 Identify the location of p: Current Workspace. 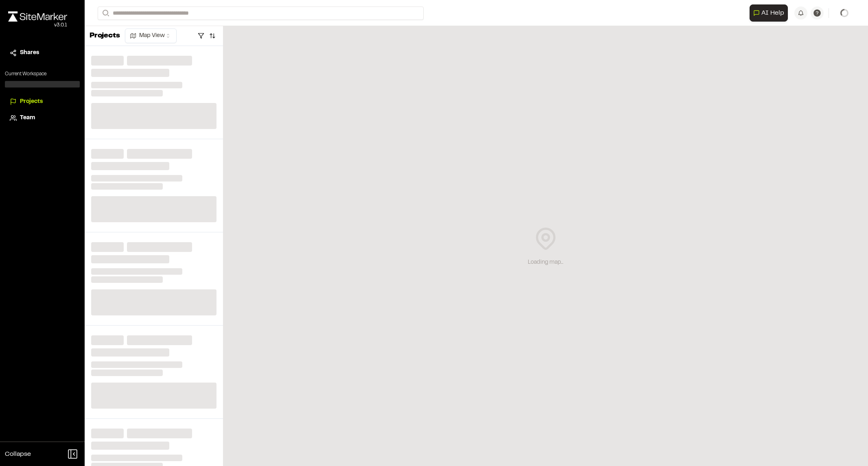
(42, 74).